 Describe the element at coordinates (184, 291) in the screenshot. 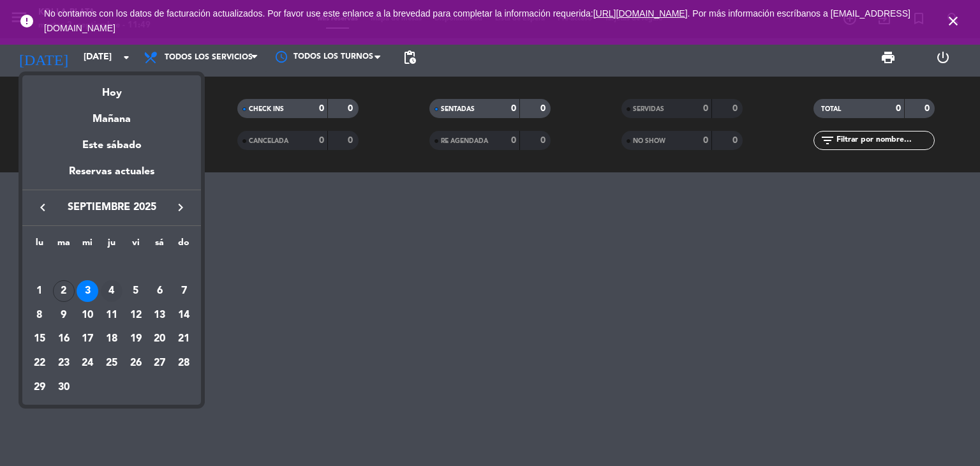

I see `td: 7 de septiembre de 2025` at that location.